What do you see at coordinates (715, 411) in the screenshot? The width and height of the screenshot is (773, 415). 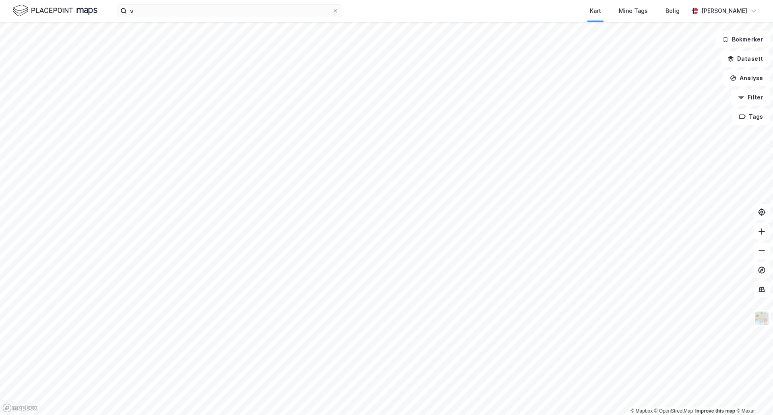 I see `a: Improve this map` at bounding box center [715, 411].